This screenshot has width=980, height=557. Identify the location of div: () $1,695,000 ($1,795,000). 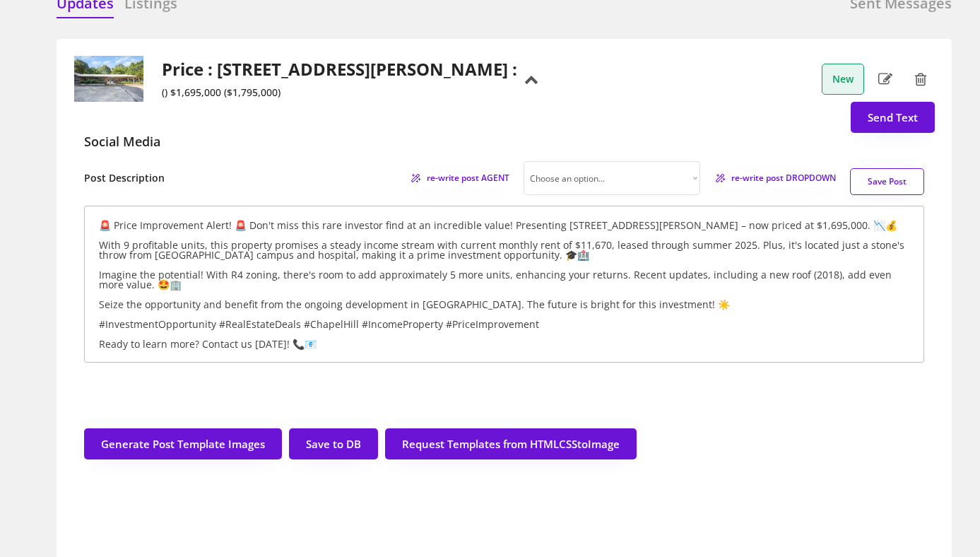
(339, 93).